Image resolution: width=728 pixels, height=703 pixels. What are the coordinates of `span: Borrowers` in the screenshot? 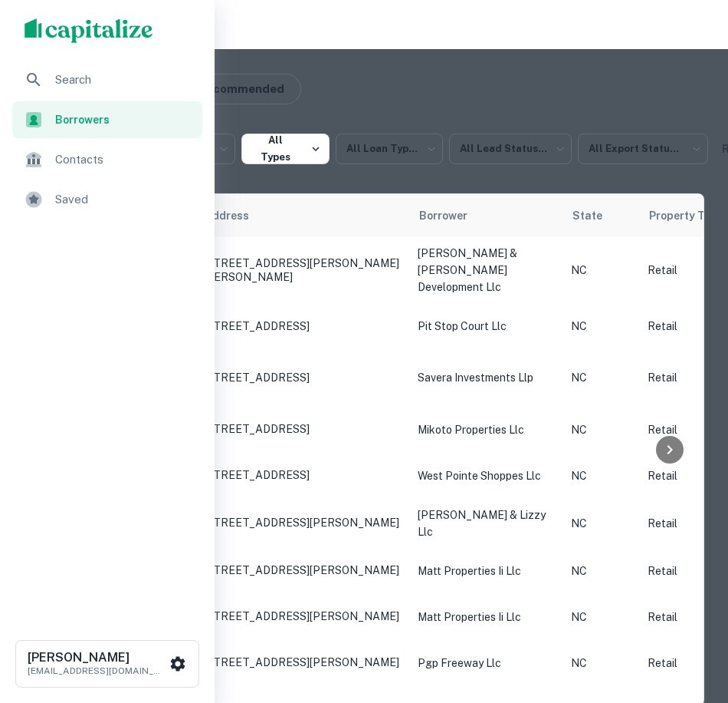 It's located at (124, 120).